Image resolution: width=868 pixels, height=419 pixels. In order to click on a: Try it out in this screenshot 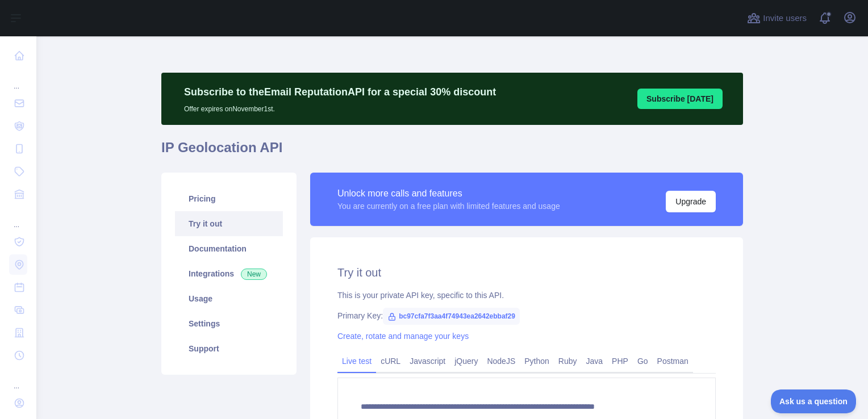, I will do `click(229, 224)`.